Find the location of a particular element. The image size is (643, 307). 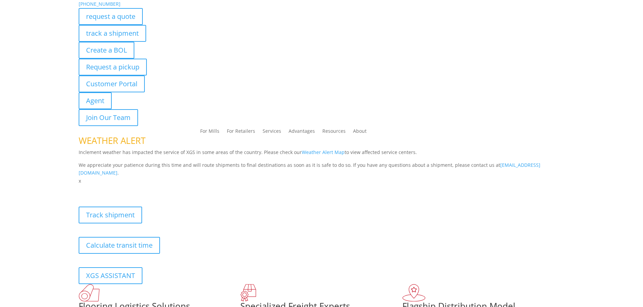

a: For Mills is located at coordinates (210, 133).